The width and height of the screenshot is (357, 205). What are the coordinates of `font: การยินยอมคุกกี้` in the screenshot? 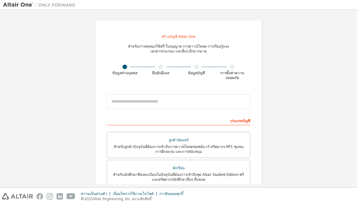 It's located at (171, 193).